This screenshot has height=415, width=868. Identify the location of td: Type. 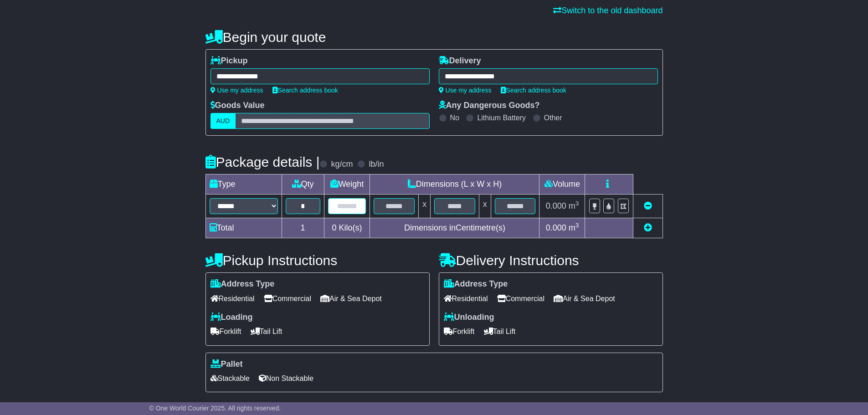
(243, 185).